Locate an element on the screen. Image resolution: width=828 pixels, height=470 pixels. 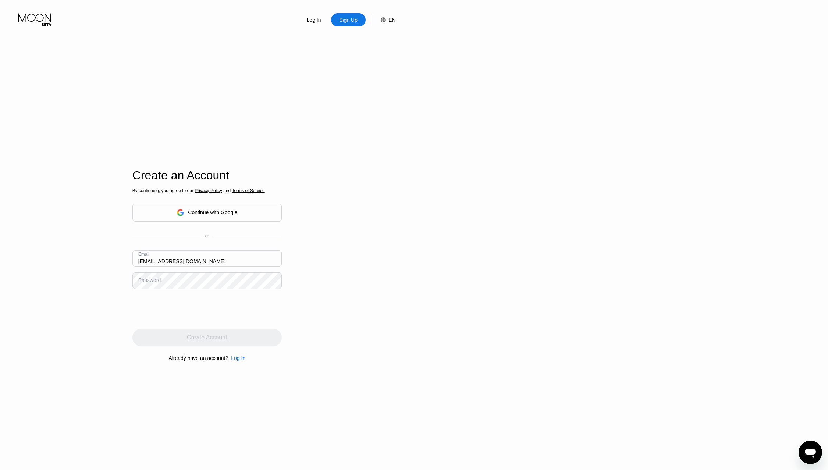
div: Sign Up is located at coordinates (348, 20).